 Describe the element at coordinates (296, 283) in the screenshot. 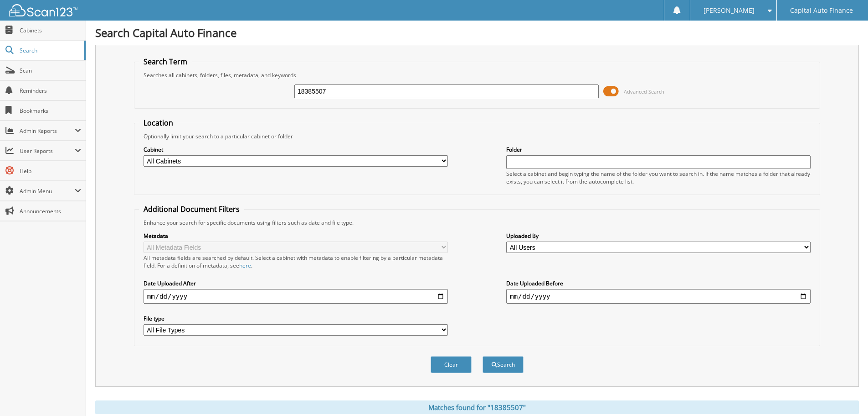

I see `label: Date Uploaded After` at that location.